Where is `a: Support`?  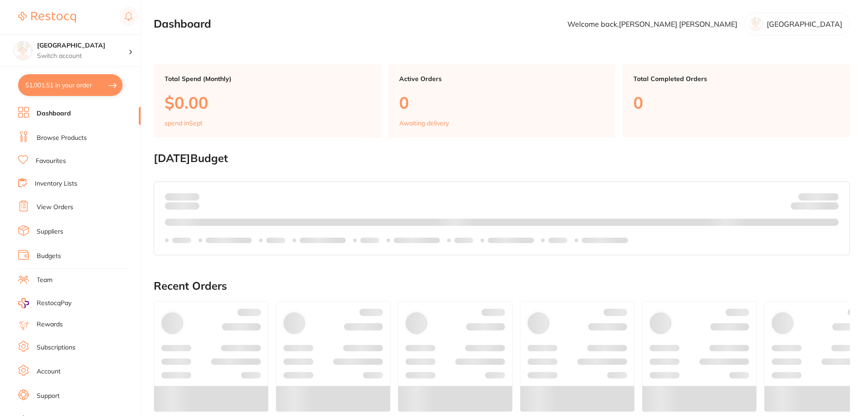 a: Support is located at coordinates (48, 396).